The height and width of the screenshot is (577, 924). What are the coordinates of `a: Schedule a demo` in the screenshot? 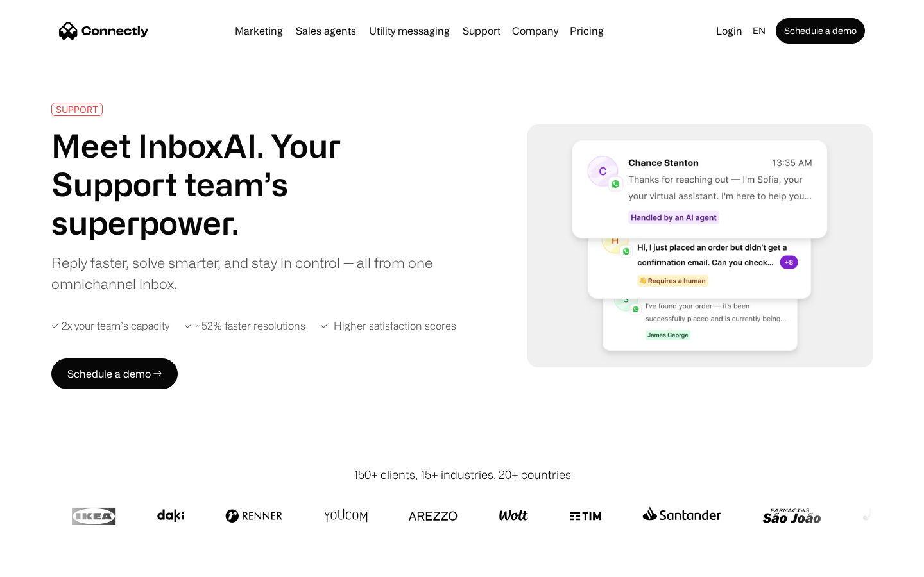 It's located at (820, 31).